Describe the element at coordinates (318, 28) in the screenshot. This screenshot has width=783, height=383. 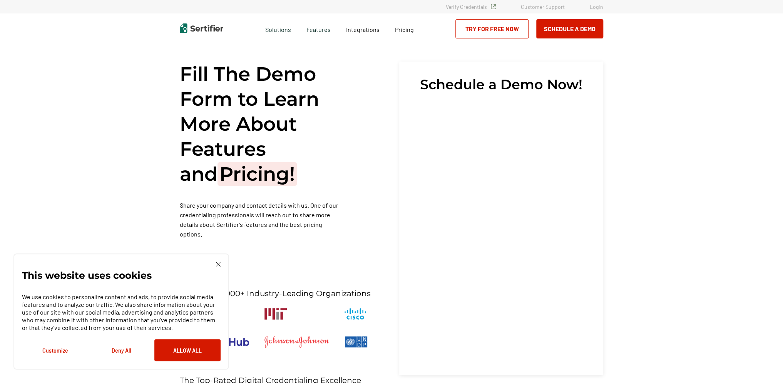
I see `span: Features` at that location.